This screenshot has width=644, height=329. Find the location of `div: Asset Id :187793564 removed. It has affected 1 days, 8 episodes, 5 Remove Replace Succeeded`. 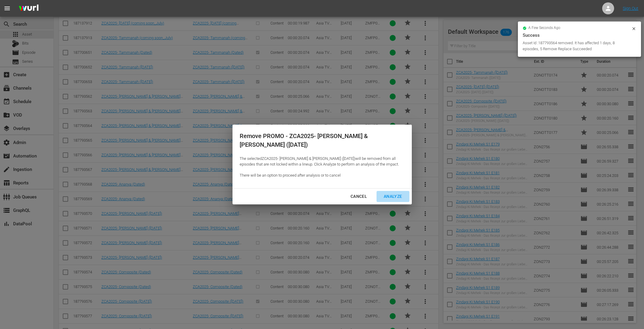

div: Asset Id :187793564 removed. It has affected 1 days, 8 episodes, 5 Remove Replace Succeeded is located at coordinates (576, 46).